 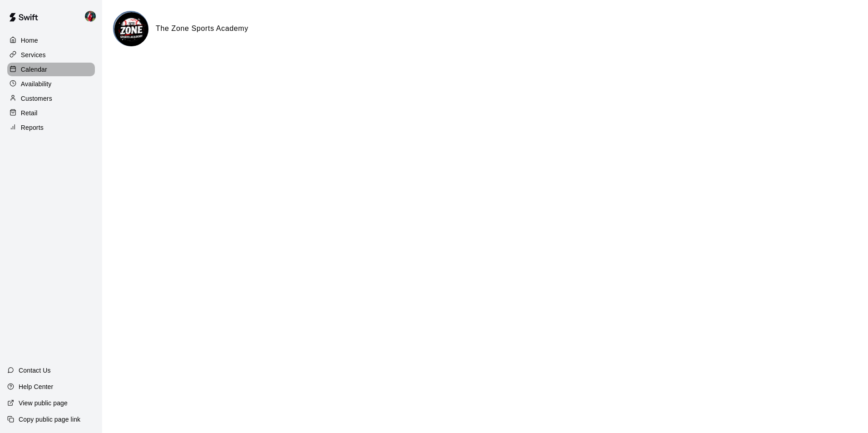 What do you see at coordinates (51, 99) in the screenshot?
I see `div: Customers` at bounding box center [51, 99].